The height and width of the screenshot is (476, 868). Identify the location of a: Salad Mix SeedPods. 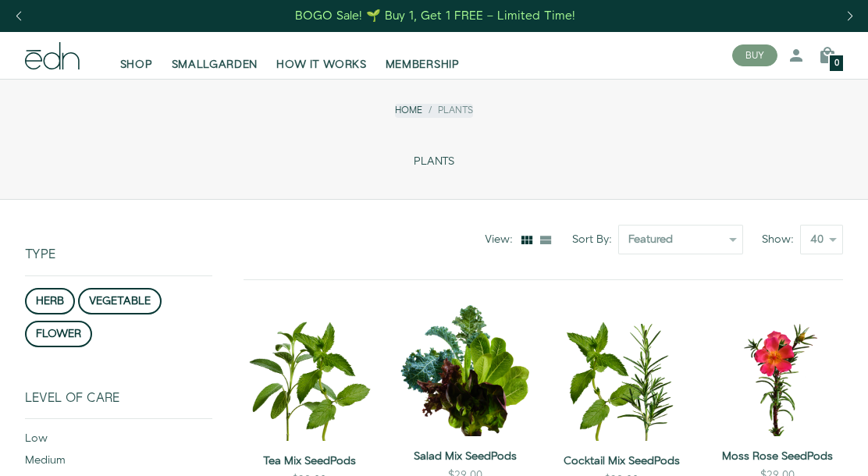
(465, 456).